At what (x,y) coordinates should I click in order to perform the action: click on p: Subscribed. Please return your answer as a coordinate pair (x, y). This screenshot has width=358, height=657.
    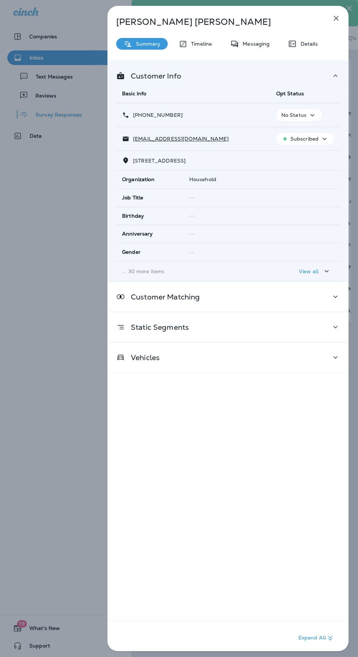
    Looking at the image, I should click on (304, 139).